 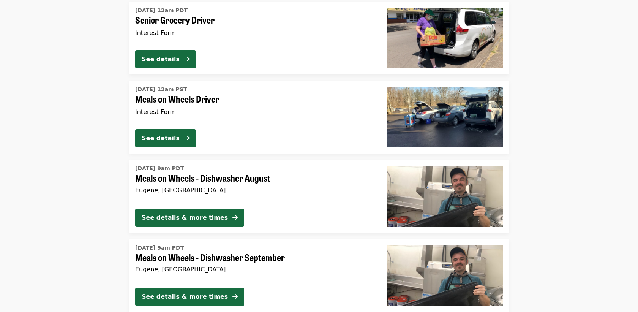 What do you see at coordinates (319, 196) in the screenshot?
I see `a: See details for "Meals on Wheels - Dishwasher August"` at bounding box center [319, 196].